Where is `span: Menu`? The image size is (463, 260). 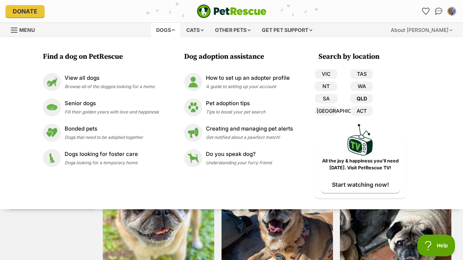
span: Menu is located at coordinates (27, 30).